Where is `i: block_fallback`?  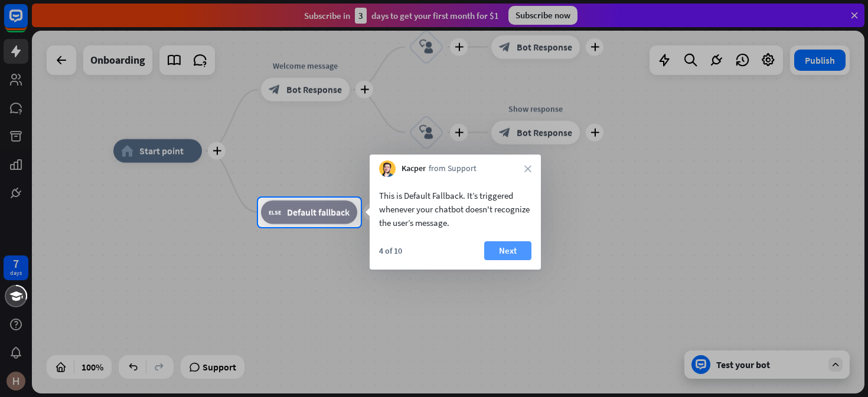
i: block_fallback is located at coordinates (275, 212).